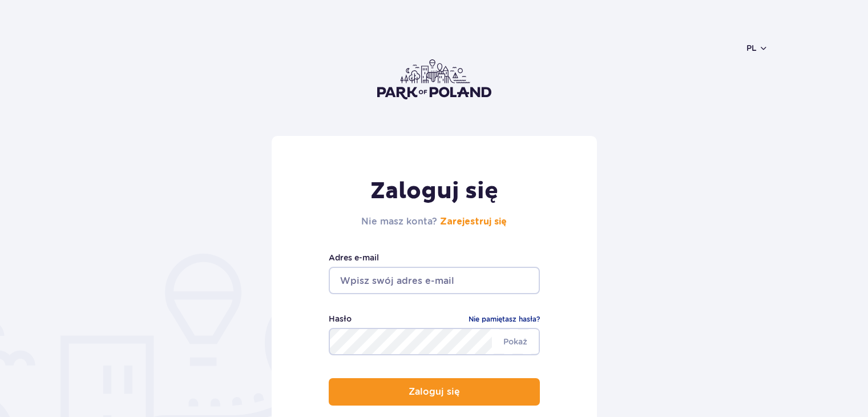  I want to click on input: Wpisz swój adres e-mail, so click(434, 280).